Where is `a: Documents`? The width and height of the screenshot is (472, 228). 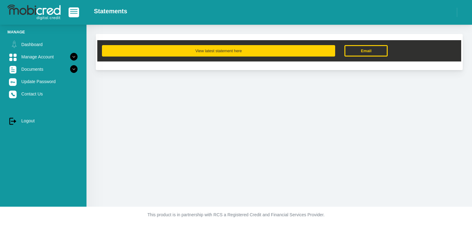
a: Documents is located at coordinates (43, 69).